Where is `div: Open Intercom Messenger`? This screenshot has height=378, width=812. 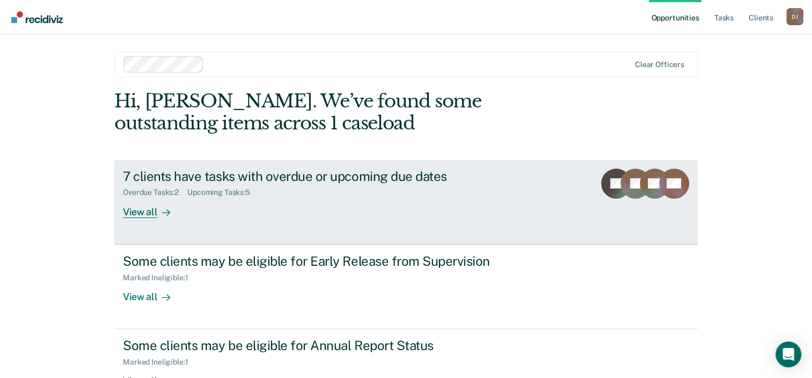 div: Open Intercom Messenger is located at coordinates (789, 354).